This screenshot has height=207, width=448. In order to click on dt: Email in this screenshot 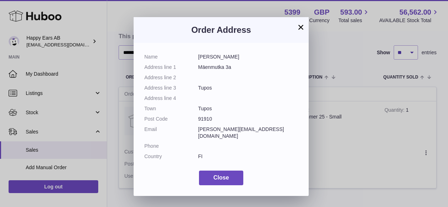, I will do `click(171, 133)`.